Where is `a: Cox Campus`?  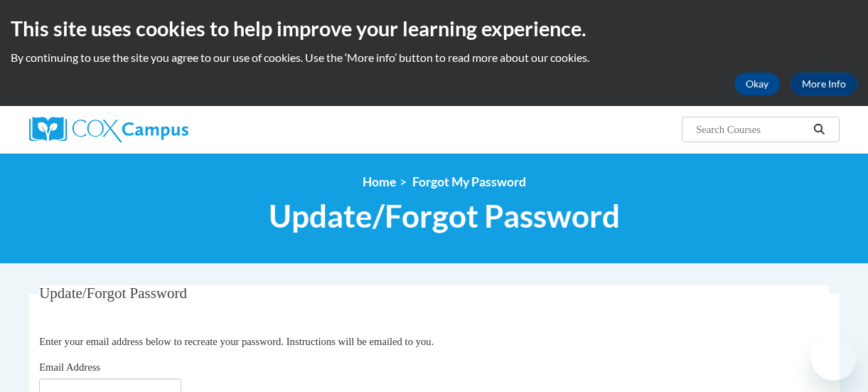 a: Cox Campus is located at coordinates (157, 130).